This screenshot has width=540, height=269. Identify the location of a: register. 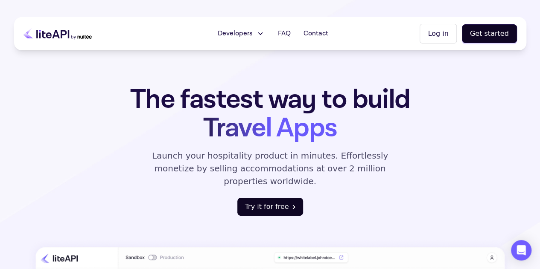
(270, 207).